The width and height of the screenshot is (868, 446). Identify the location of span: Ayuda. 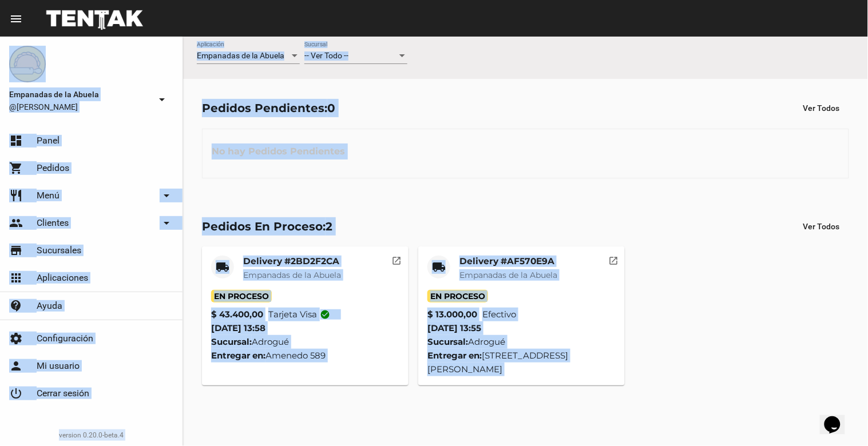
(49, 306).